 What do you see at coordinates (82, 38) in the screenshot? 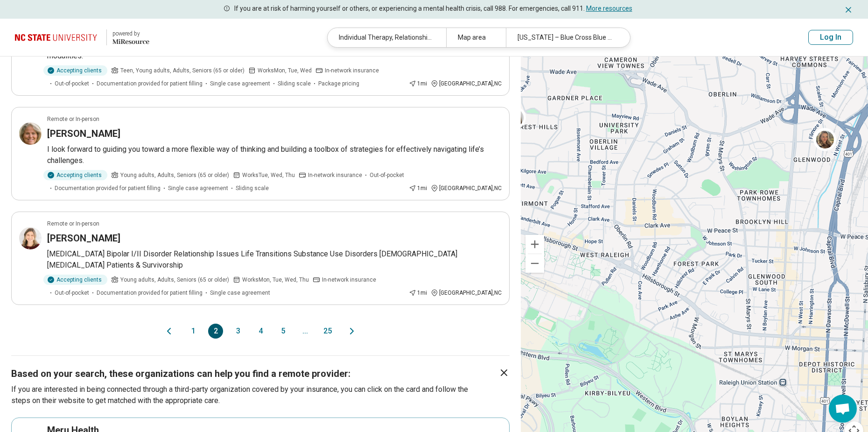
I see `a: North Carolina State University powered by` at bounding box center [82, 38].